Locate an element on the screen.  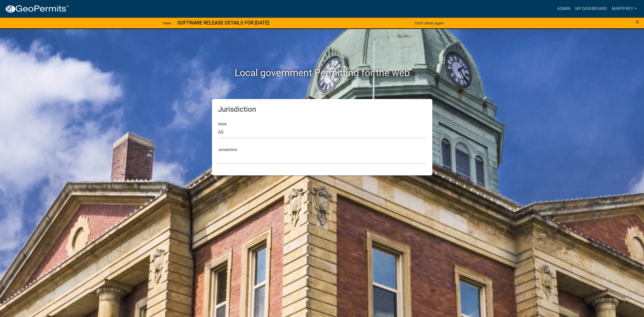
a: My Dashboard is located at coordinates (591, 9).